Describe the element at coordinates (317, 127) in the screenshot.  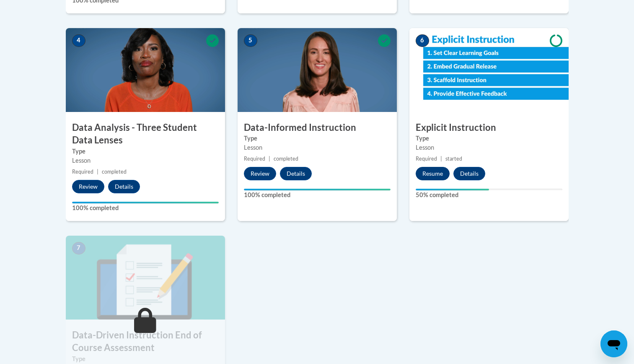
I see `h3: Data-Informed Instruction` at that location.